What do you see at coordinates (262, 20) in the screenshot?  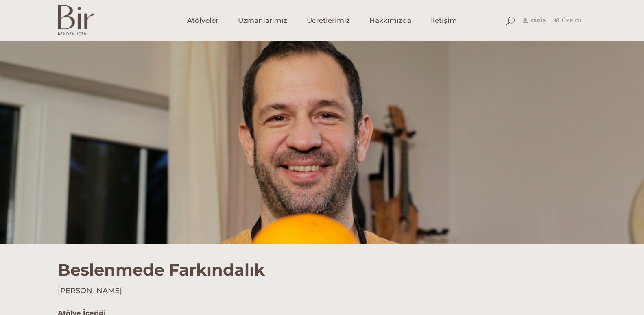 I see `span: Uzmanlarımız` at bounding box center [262, 20].